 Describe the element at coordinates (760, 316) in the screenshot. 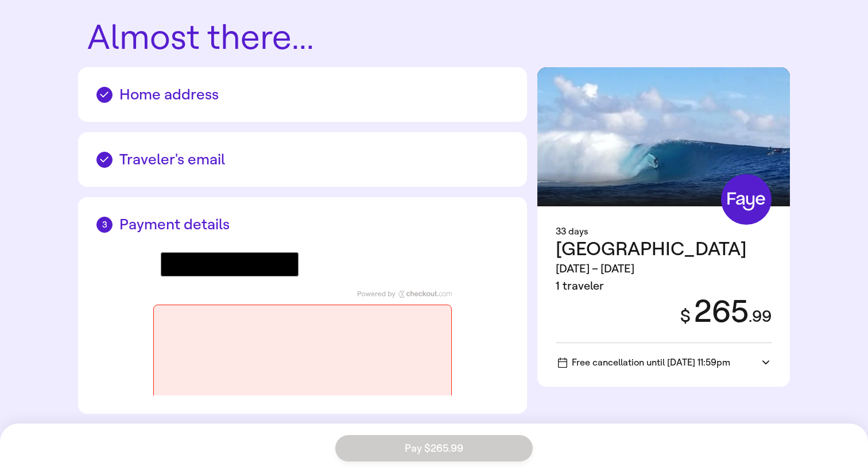

I see `span: . 99` at that location.